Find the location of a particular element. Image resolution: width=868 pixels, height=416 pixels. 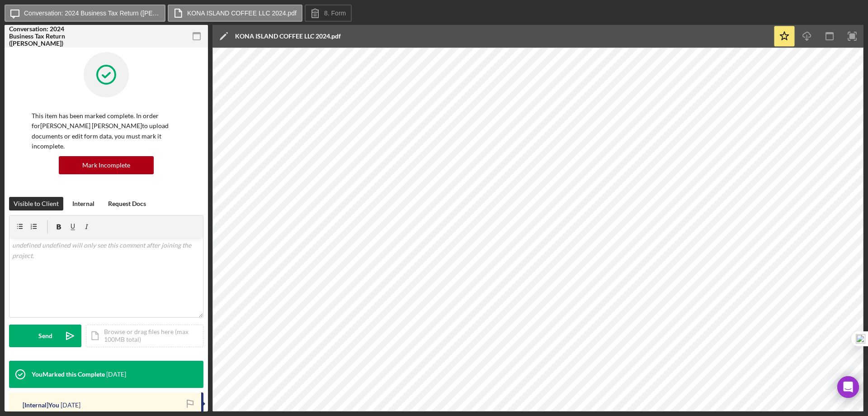

button: KONA ISLAND COFFEE LLC 2024.pdf is located at coordinates (235, 13).